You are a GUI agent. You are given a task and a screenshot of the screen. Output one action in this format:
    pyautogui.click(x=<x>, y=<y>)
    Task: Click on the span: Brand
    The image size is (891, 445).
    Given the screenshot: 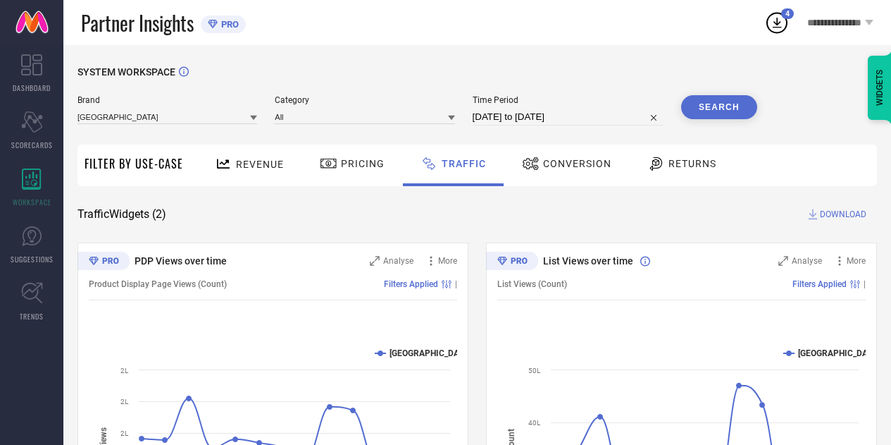 What is the action you would take?
    pyautogui.click(x=167, y=100)
    